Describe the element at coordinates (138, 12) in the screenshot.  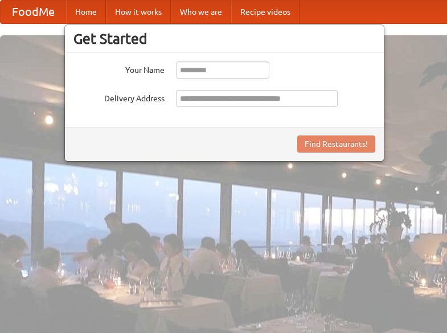
I see `a: How it works` at that location.